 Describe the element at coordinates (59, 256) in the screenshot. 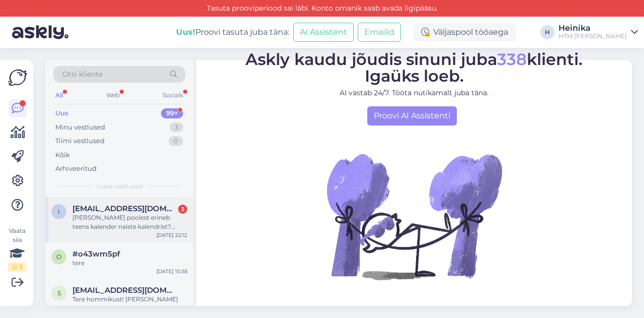

I see `span: o` at that location.